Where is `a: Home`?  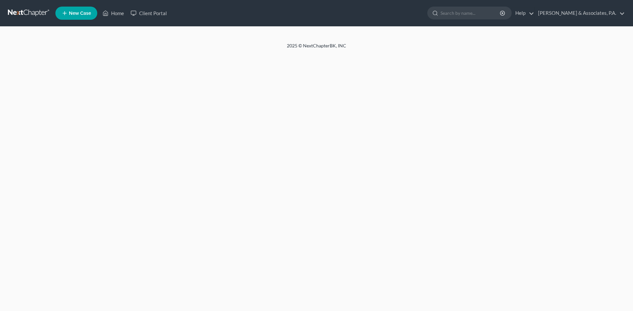 a: Home is located at coordinates (113, 13).